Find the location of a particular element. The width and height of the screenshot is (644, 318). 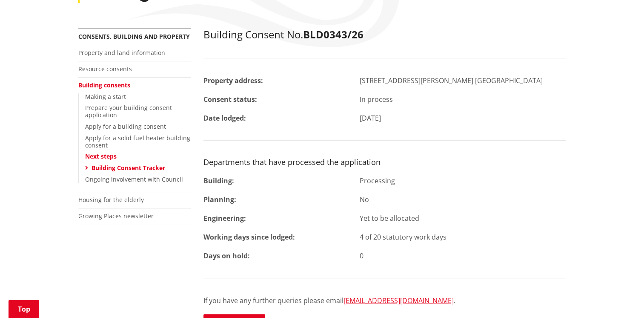

a: Consents, building and property is located at coordinates (134, 36).